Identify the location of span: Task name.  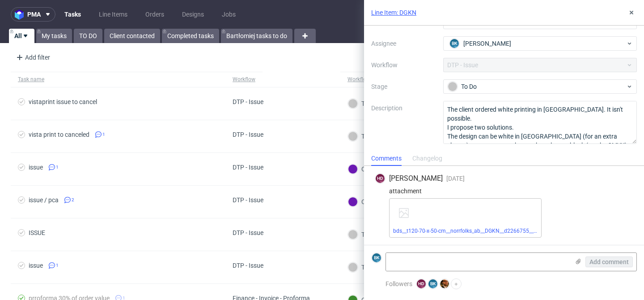
(118, 79).